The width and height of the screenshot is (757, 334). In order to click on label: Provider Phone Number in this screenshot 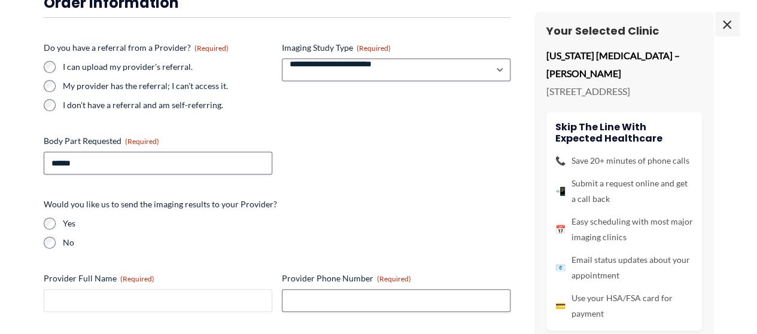, I will do `click(396, 279)`.